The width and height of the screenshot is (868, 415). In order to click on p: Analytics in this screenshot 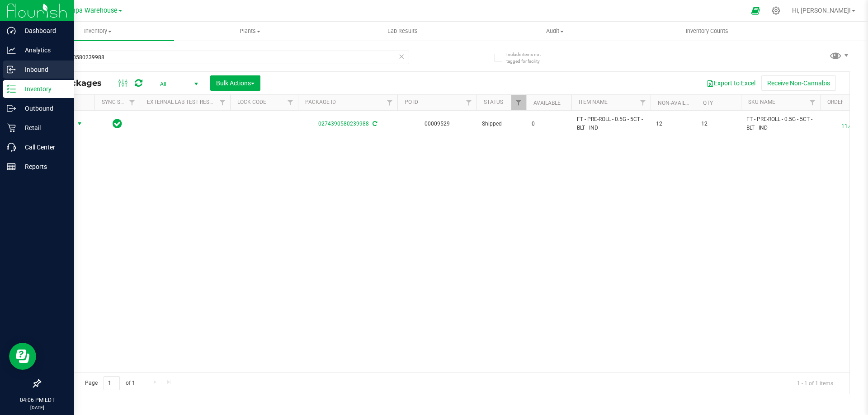, I will do `click(43, 50)`.